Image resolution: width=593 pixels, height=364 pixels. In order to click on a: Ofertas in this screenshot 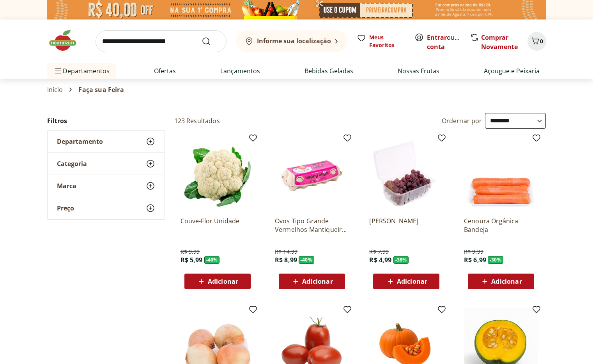, I will do `click(165, 71)`.